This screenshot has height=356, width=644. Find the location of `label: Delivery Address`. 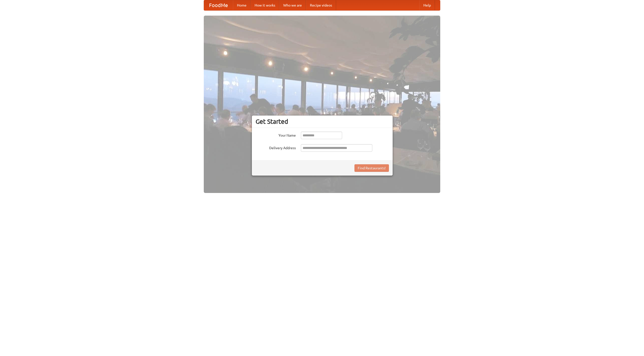

label: Delivery Address is located at coordinates (276, 147).